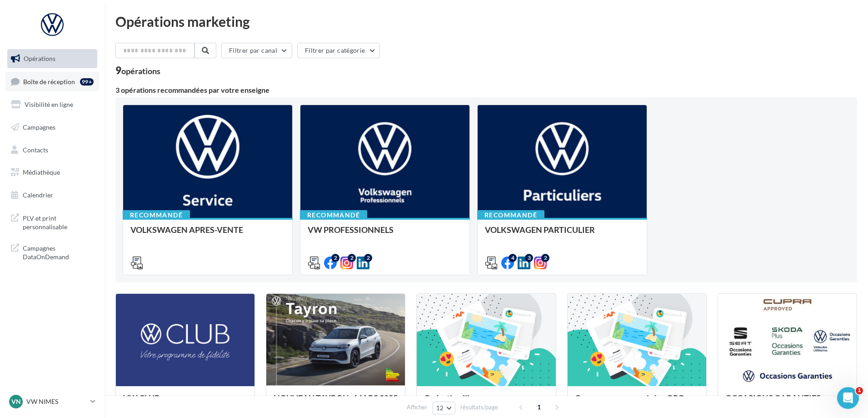 This screenshot has width=868, height=418. I want to click on p: VW NIMES, so click(57, 401).